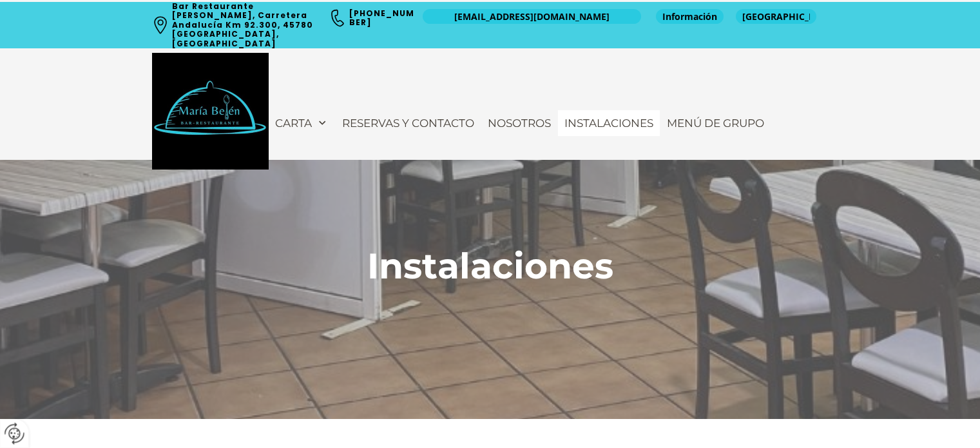 The height and width of the screenshot is (448, 980). What do you see at coordinates (293, 123) in the screenshot?
I see `span: Carta` at bounding box center [293, 123].